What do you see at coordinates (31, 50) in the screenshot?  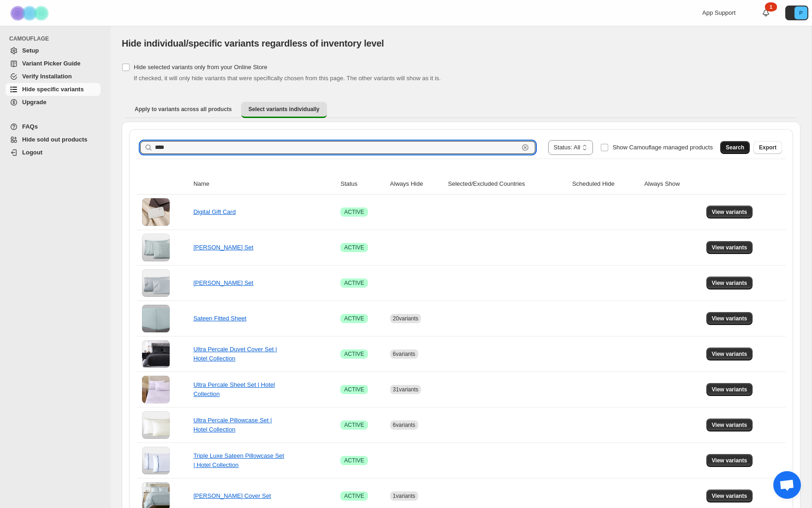 I see `span: Setup` at bounding box center [31, 50].